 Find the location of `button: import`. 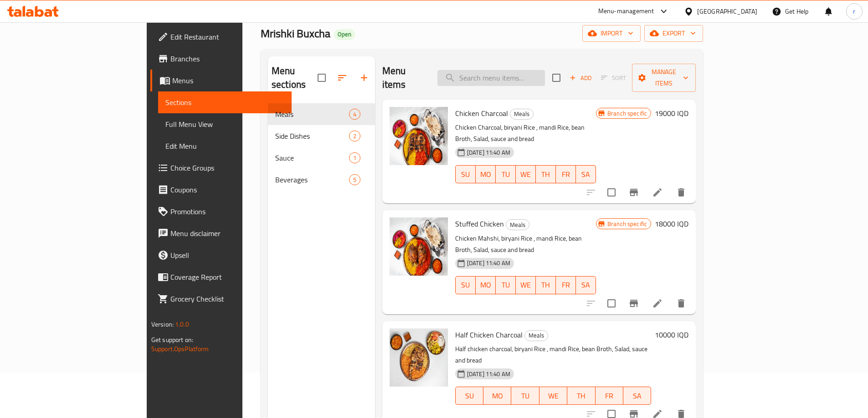

button: import is located at coordinates (611, 33).